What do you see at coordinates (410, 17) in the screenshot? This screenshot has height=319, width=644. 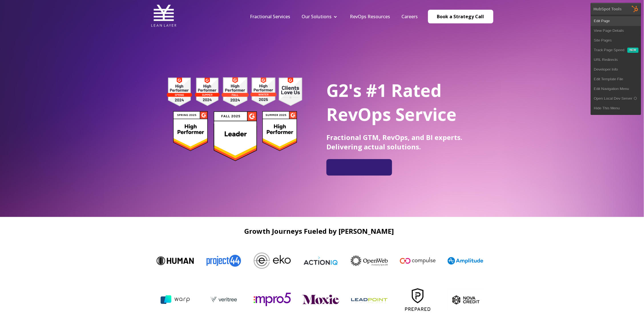 I see `a: Careers` at bounding box center [410, 17].